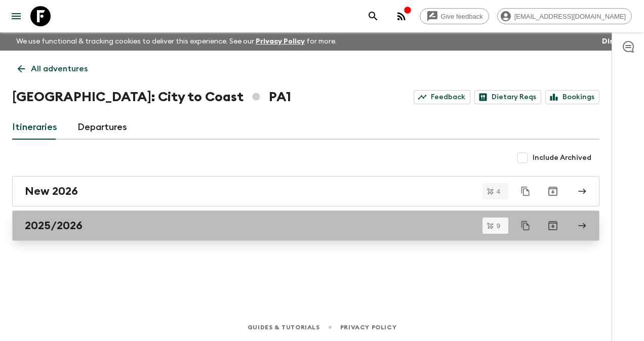 This screenshot has width=644, height=341. I want to click on a: Feedback, so click(442, 97).